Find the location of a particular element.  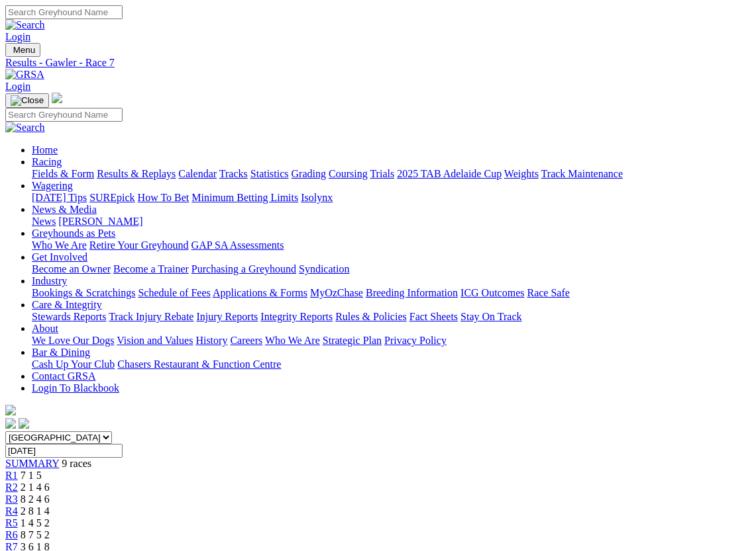

span: R6 is located at coordinates (11, 534).